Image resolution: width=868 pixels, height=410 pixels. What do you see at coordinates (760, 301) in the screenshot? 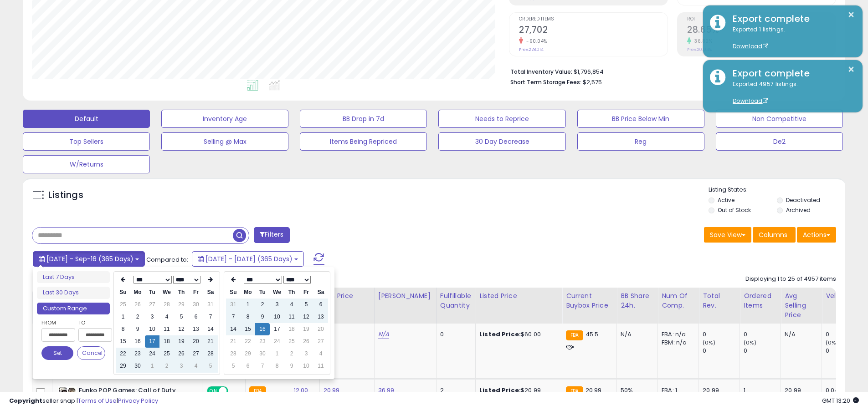
I see `div: Ordered Items` at bounding box center [760, 301].